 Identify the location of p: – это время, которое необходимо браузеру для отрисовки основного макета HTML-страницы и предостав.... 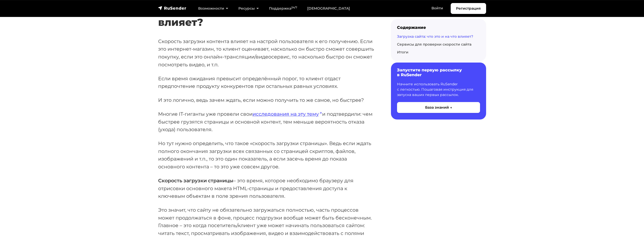
(266, 189).